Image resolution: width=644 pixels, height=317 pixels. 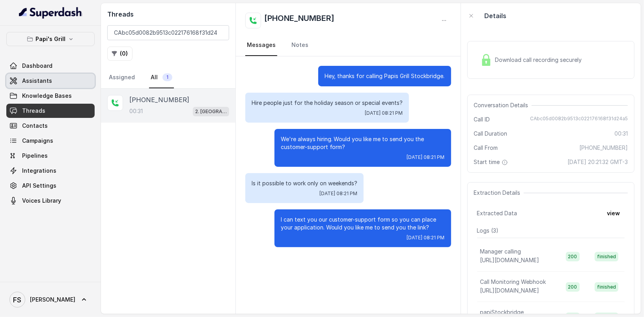 What do you see at coordinates (50, 111) in the screenshot?
I see `a: Threads` at bounding box center [50, 111].